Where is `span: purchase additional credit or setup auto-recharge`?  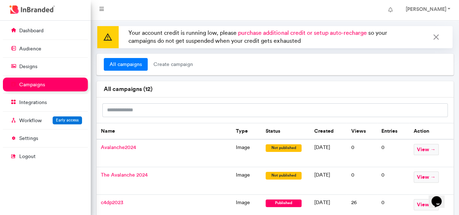 span: purchase additional credit or setup auto-recharge is located at coordinates (303, 33).